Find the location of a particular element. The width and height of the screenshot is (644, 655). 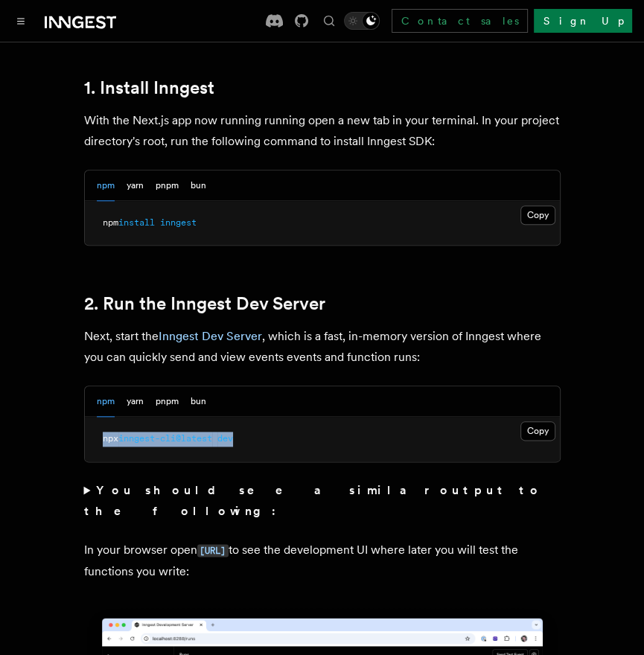

span: npm is located at coordinates (110, 223).